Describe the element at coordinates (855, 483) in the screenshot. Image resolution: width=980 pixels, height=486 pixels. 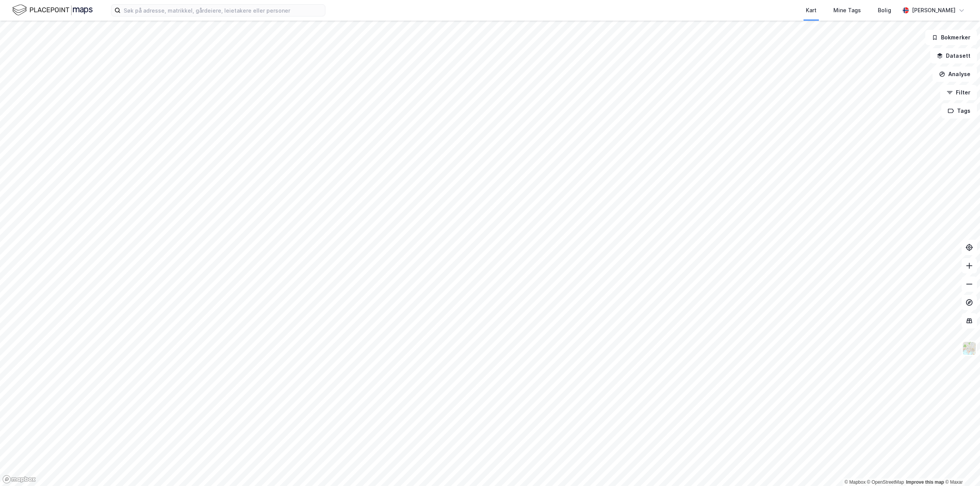
I see `a: Mapbox` at that location.